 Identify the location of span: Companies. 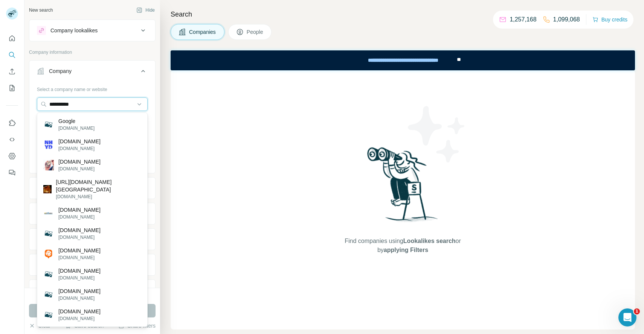
(202, 32).